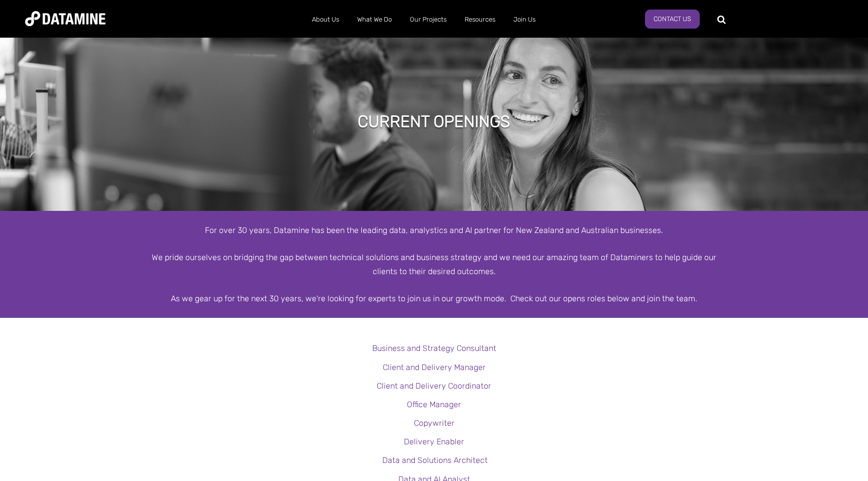 This screenshot has width=868, height=481. What do you see at coordinates (434, 367) in the screenshot?
I see `a: Client and Delivery Manager` at bounding box center [434, 367].